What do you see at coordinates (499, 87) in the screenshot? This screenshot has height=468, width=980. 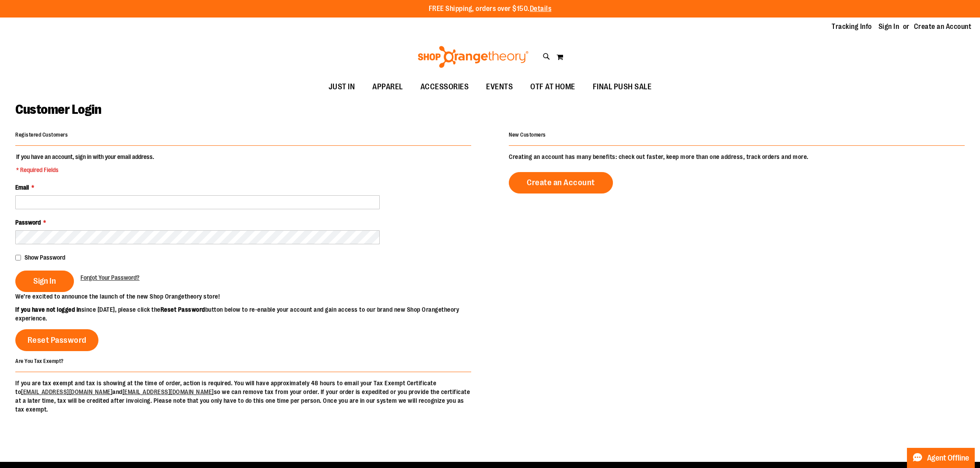 I see `span: EVENTS` at bounding box center [499, 87].